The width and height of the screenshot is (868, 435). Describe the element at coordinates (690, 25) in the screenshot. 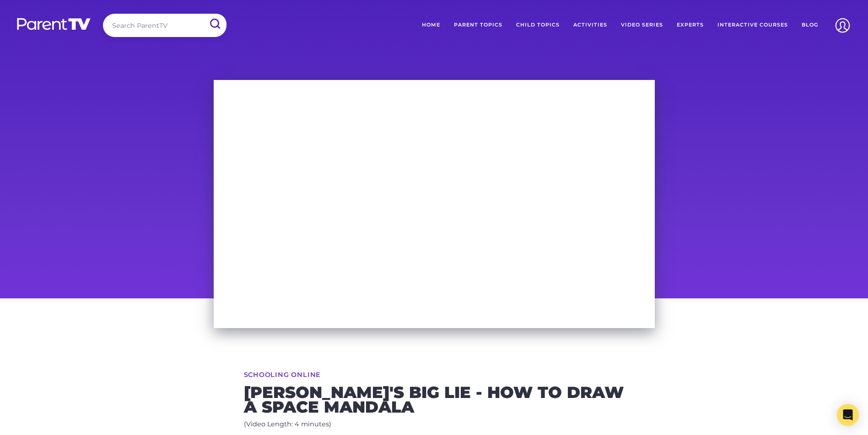

I see `a: Experts` at that location.